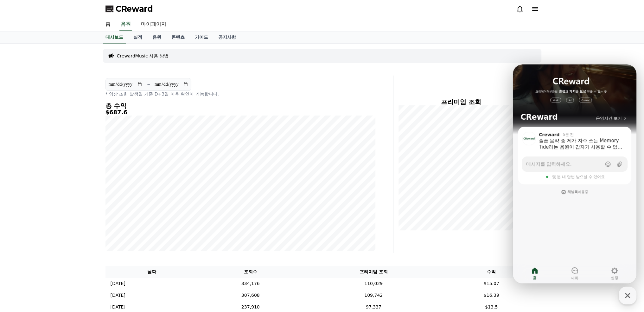 This screenshot has height=312, width=644. What do you see at coordinates (227, 37) in the screenshot?
I see `a: 공지사항` at bounding box center [227, 37].